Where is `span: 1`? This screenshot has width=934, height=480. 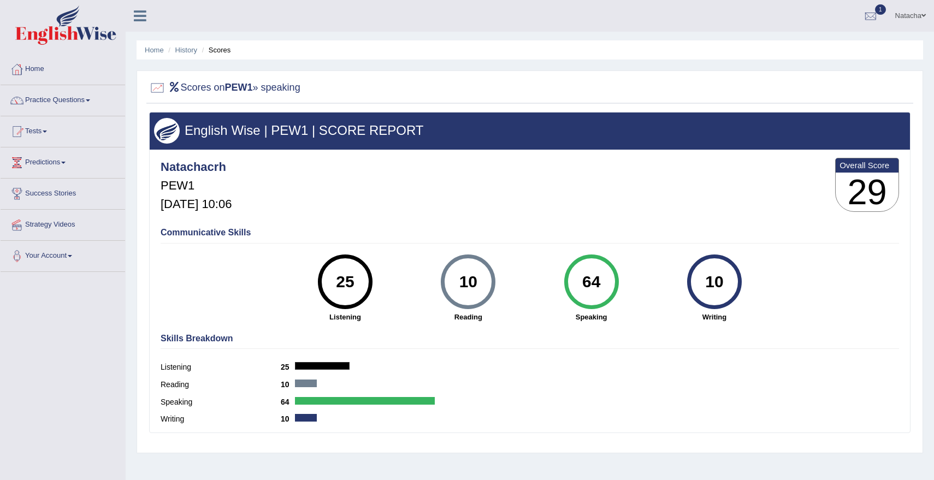
span: 1 is located at coordinates (880, 9).